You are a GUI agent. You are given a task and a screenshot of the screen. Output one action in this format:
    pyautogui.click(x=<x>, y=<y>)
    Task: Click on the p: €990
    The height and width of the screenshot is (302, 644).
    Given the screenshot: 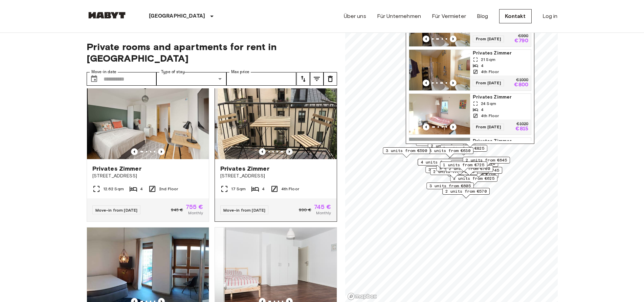 What is the action you would take?
    pyautogui.click(x=523, y=36)
    